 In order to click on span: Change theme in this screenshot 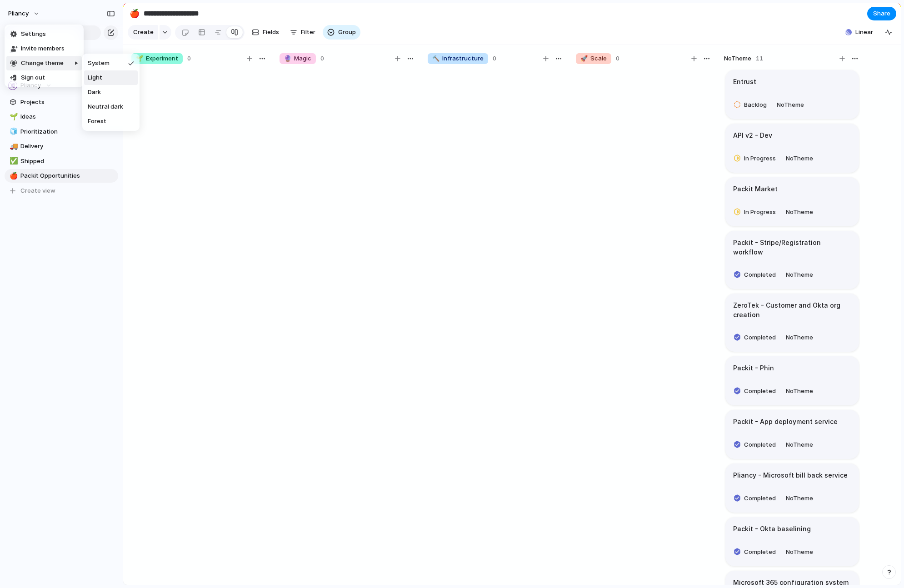, I will do `click(42, 63)`.